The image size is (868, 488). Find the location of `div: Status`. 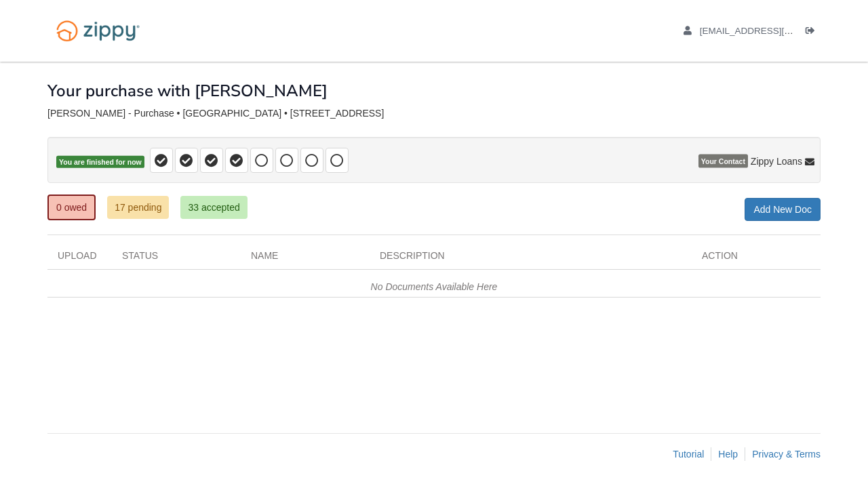

div: Status is located at coordinates (177, 259).